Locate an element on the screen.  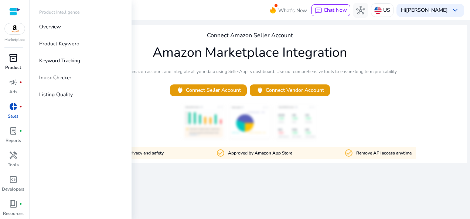
span: Connect Seller Account is located at coordinates (208, 90).